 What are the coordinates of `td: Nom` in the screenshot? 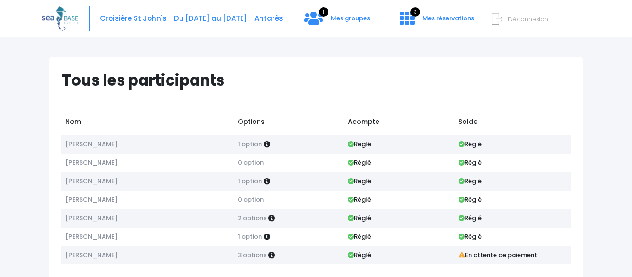 It's located at (147, 124).